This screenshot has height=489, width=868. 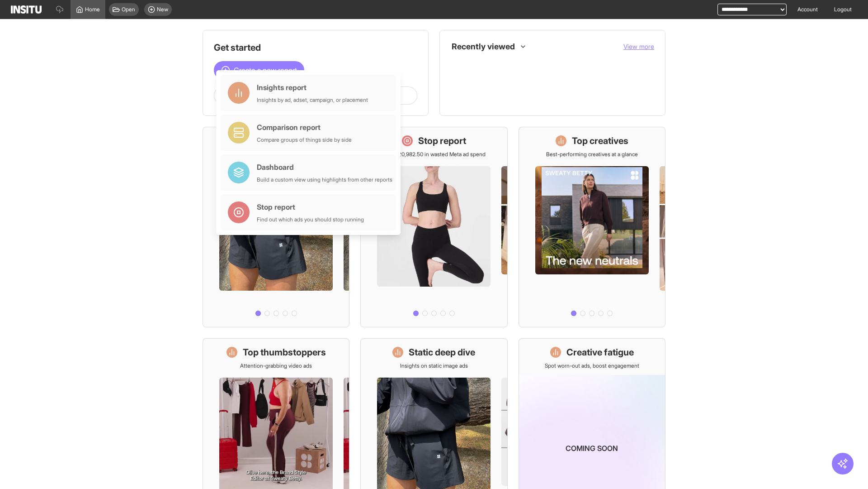 I want to click on p: Best-performing creatives at a glance, so click(x=592, y=154).